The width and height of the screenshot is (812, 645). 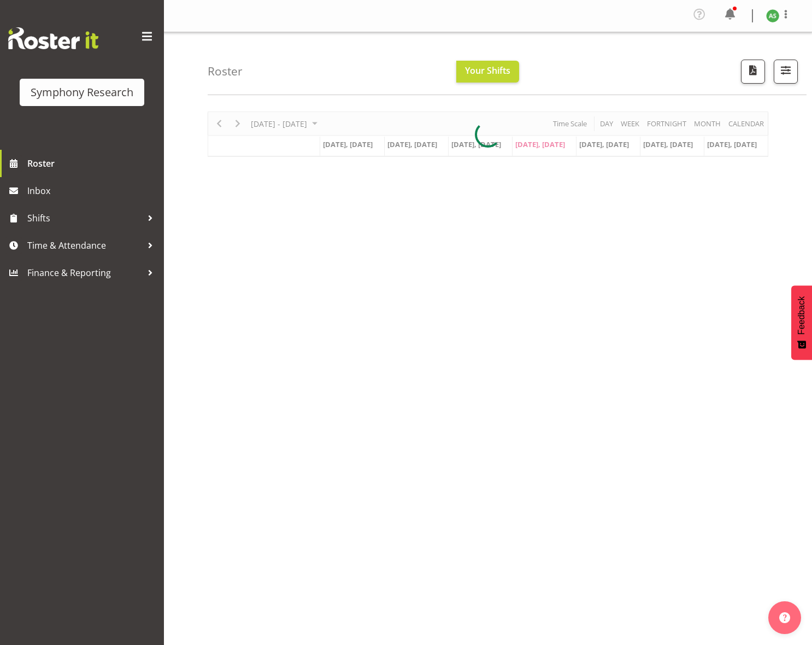 I want to click on span: Finance & Reporting, so click(x=84, y=273).